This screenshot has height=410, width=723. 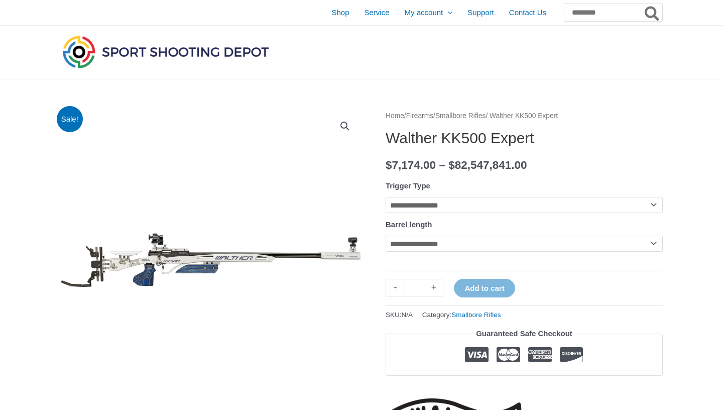 I want to click on legend: Guaranteed Safe Checkout, so click(x=524, y=333).